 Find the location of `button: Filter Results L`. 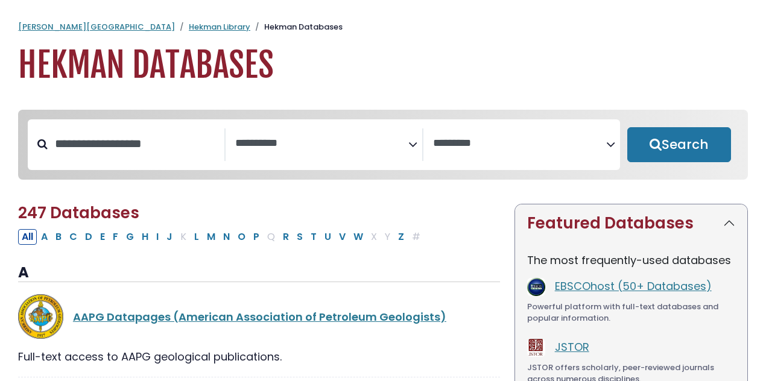

button: Filter Results L is located at coordinates (197, 237).